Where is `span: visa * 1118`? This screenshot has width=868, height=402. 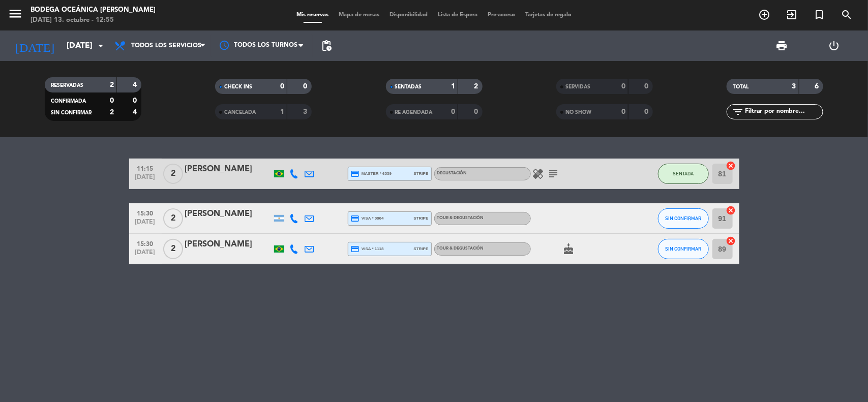
span: visa * 1118 is located at coordinates (367, 249).